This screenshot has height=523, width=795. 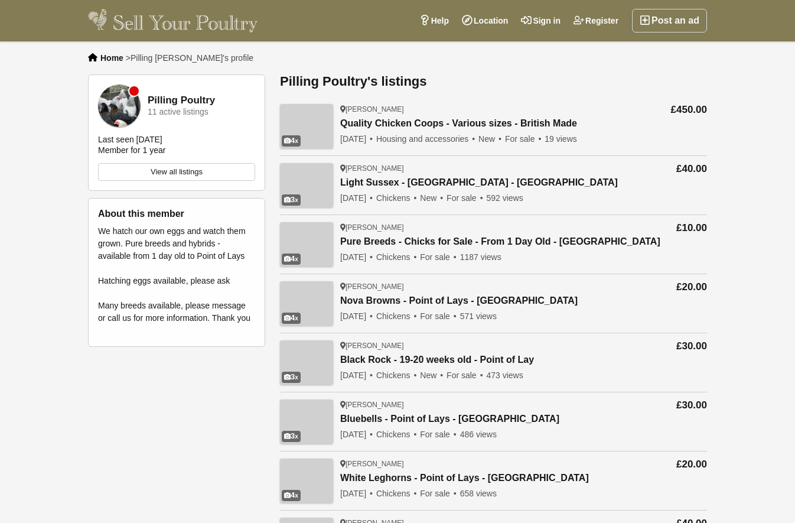 What do you see at coordinates (541, 21) in the screenshot?
I see `a: Sign in` at bounding box center [541, 21].